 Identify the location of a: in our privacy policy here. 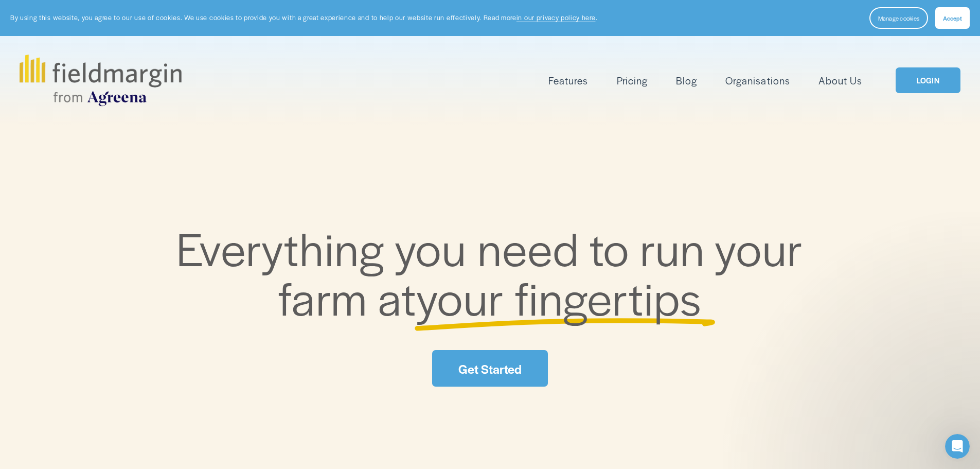
(556, 18).